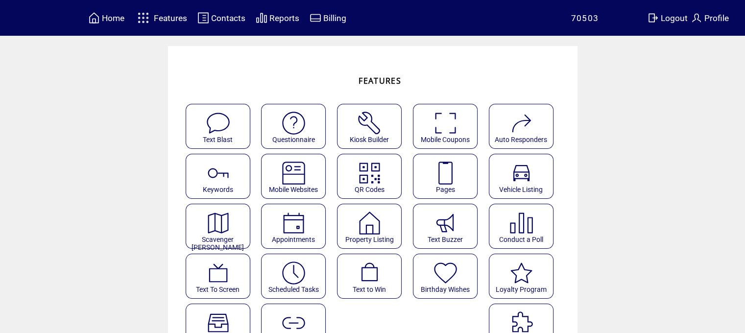  Describe the element at coordinates (521, 173) in the screenshot. I see `img: vehicle-listing.svg` at that location.